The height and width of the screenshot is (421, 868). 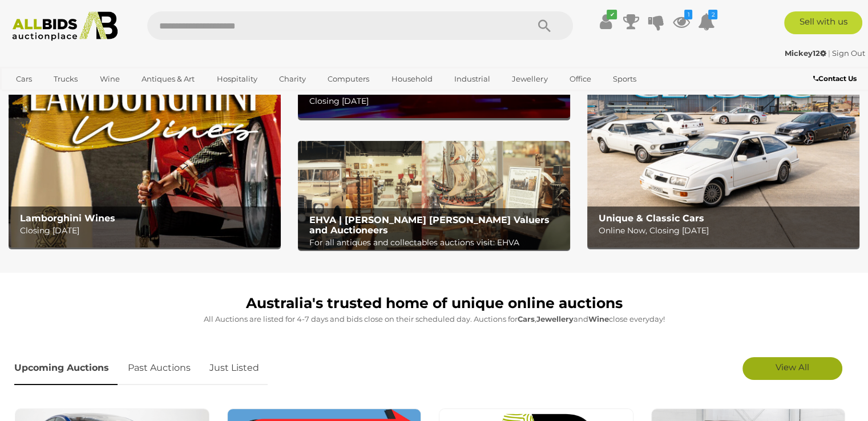 What do you see at coordinates (706, 22) in the screenshot?
I see `a: 2` at bounding box center [706, 22].